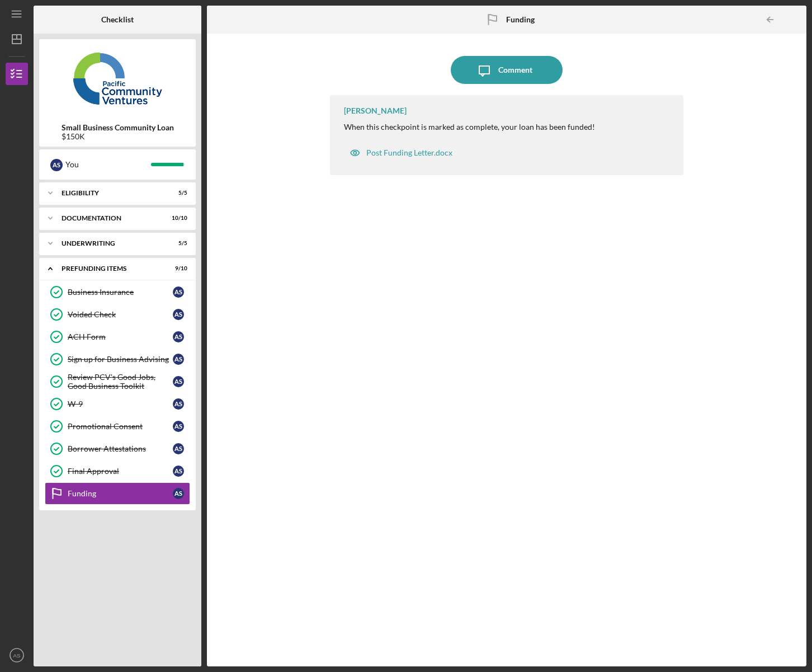 The image size is (812, 672). I want to click on button: Comment, so click(507, 70).